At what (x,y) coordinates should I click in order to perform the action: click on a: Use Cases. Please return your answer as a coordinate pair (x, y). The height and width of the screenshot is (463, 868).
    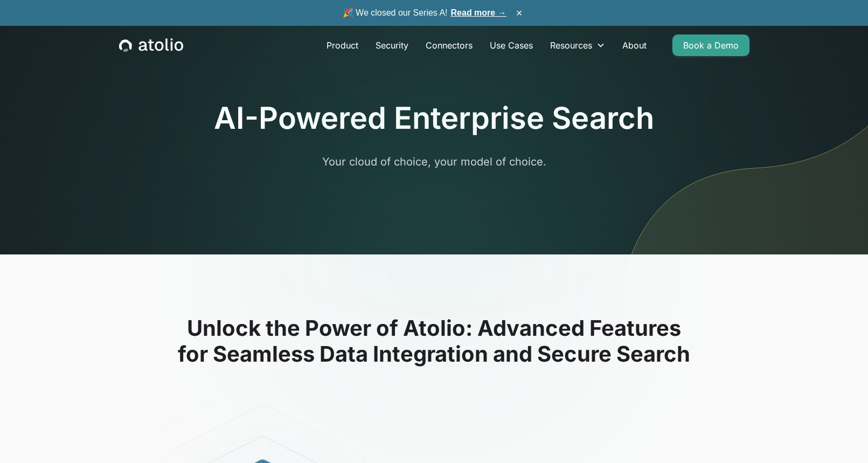
    Looking at the image, I should click on (512, 45).